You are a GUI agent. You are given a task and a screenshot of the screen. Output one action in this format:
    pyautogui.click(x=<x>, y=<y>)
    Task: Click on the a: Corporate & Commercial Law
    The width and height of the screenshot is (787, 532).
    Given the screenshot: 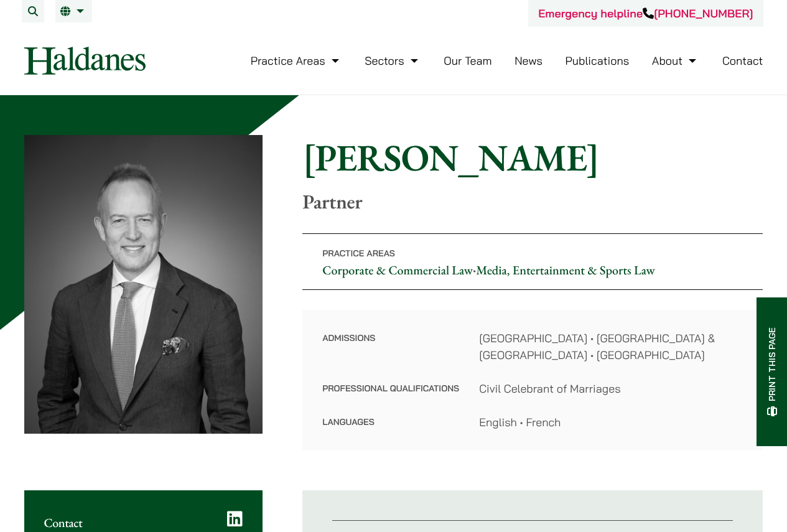 What is the action you would take?
    pyautogui.click(x=398, y=270)
    